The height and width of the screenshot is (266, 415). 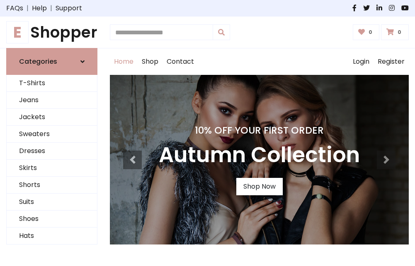 I want to click on a: Shoes, so click(x=52, y=219).